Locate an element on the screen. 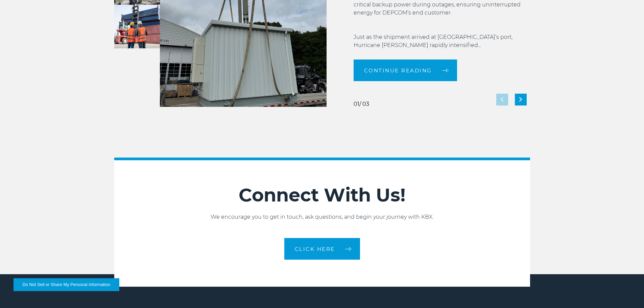  a: CLICK HERE arrow arrow is located at coordinates (322, 249).